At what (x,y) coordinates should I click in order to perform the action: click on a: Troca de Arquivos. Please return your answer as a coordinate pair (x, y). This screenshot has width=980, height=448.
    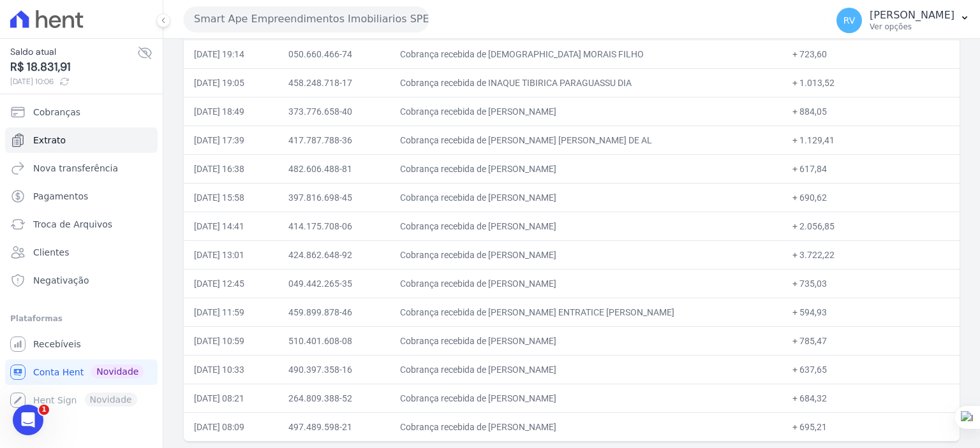
    Looking at the image, I should click on (81, 224).